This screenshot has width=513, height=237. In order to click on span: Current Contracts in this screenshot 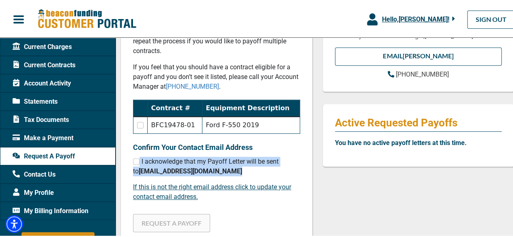, I will do `click(44, 64)`.